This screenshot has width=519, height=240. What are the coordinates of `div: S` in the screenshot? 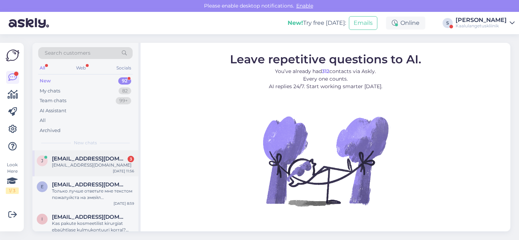 It's located at (448, 23).